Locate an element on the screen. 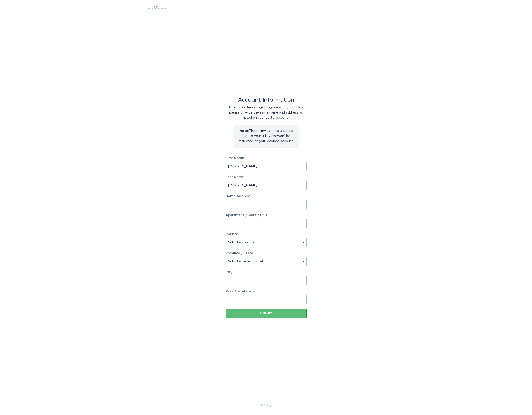 Image resolution: width=532 pixels, height=415 pixels. div: To enrol in the savings program with your utility, please provide the same name and address as li... is located at coordinates (266, 113).